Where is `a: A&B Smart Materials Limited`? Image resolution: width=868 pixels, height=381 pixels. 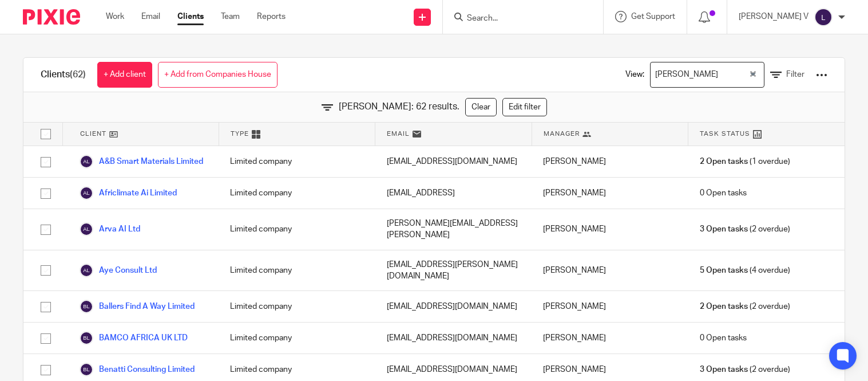
a: A&B Smart Materials Limited is located at coordinates (141, 162).